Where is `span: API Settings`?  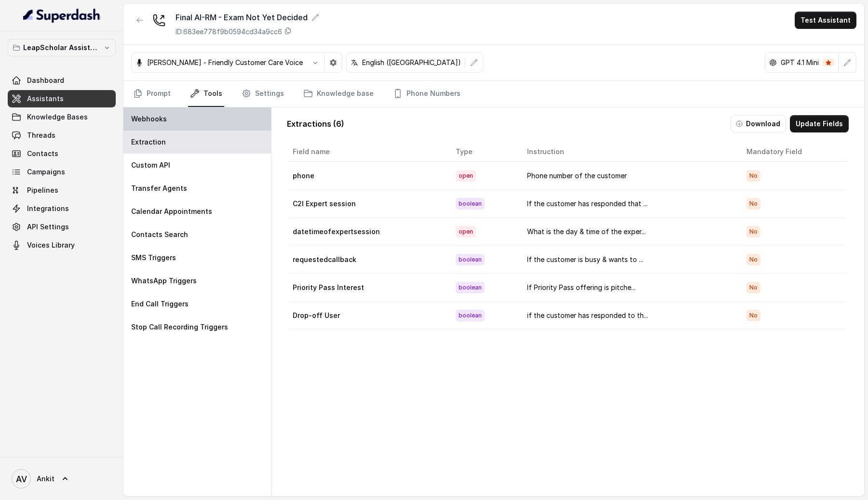 span: API Settings is located at coordinates (48, 227).